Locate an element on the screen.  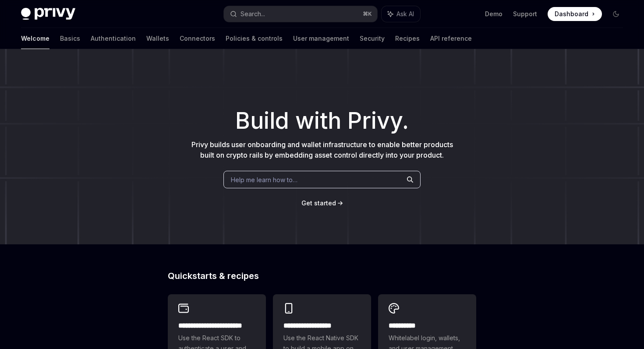
a: Get started is located at coordinates (318, 203).